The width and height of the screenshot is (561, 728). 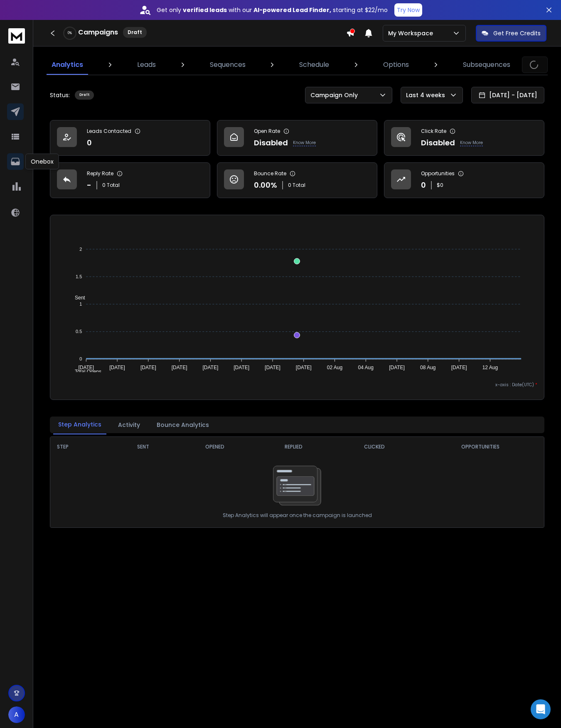 What do you see at coordinates (228, 65) in the screenshot?
I see `p: Sequences` at bounding box center [228, 65].